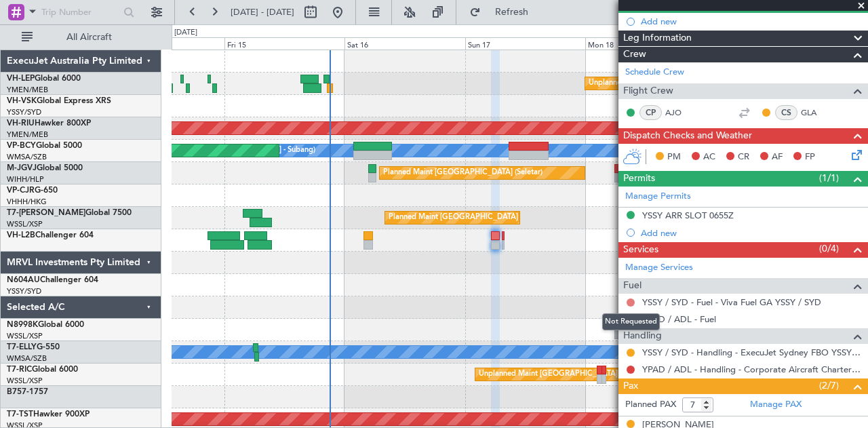 Image resolution: width=868 pixels, height=428 pixels. Describe the element at coordinates (59, 101) in the screenshot. I see `a: VH-VSKGlobal Express XRS` at that location.